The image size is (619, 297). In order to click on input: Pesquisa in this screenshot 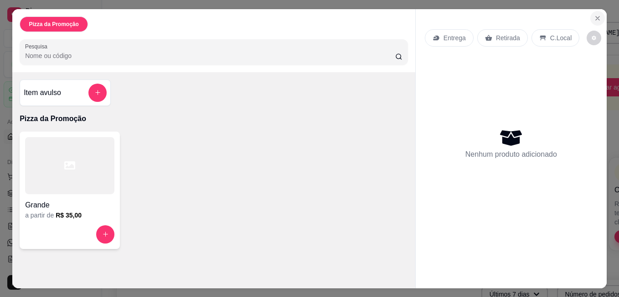, I will do `click(210, 56)`.